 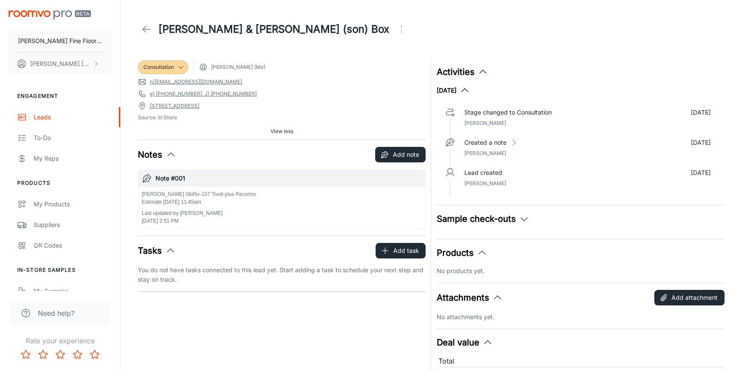 What do you see at coordinates (157, 251) in the screenshot?
I see `button: Tasks` at bounding box center [157, 251].